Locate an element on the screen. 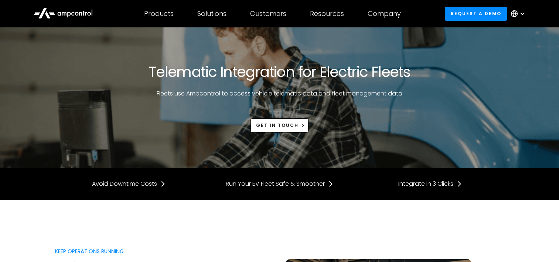  p: Fleets use Ampcontrol to access vehicle telematic data and fleet management data is located at coordinates (280, 93).